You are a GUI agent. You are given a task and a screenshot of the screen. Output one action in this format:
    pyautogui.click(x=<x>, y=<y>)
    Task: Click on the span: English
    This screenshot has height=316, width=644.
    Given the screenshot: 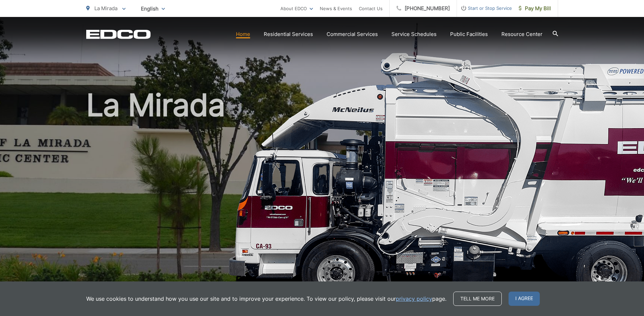 What is the action you would take?
    pyautogui.click(x=153, y=8)
    